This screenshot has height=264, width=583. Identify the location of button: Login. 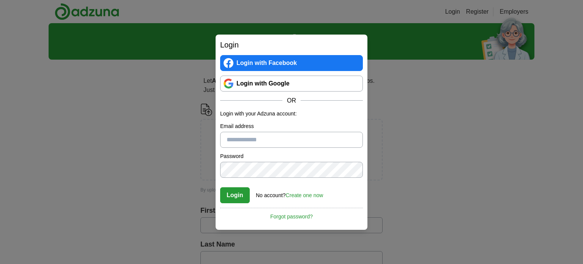
(235, 195).